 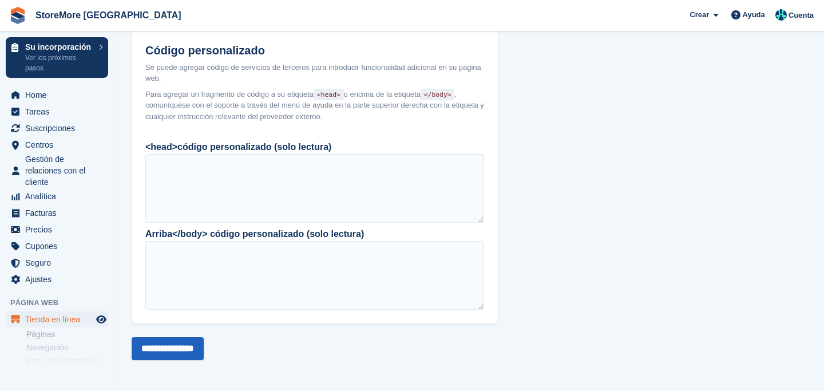 I want to click on span: Ayuda, so click(x=753, y=15).